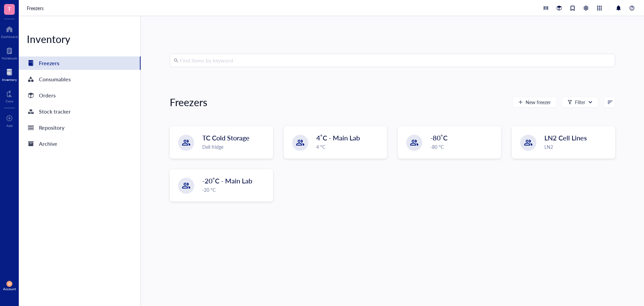 The height and width of the screenshot is (306, 644). I want to click on div: Repository, so click(51, 128).